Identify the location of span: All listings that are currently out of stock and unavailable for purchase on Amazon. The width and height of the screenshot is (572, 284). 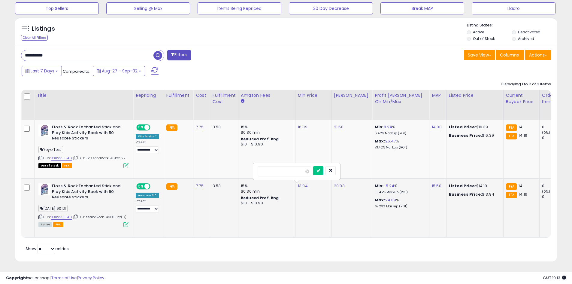
(50, 166).